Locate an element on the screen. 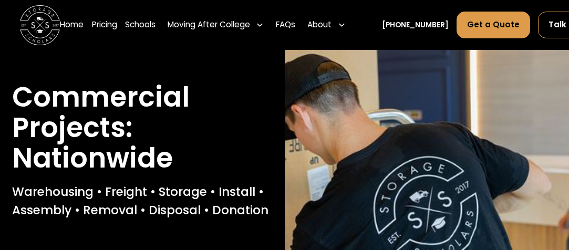 Image resolution: width=569 pixels, height=250 pixels. a: FAQs is located at coordinates (285, 25).